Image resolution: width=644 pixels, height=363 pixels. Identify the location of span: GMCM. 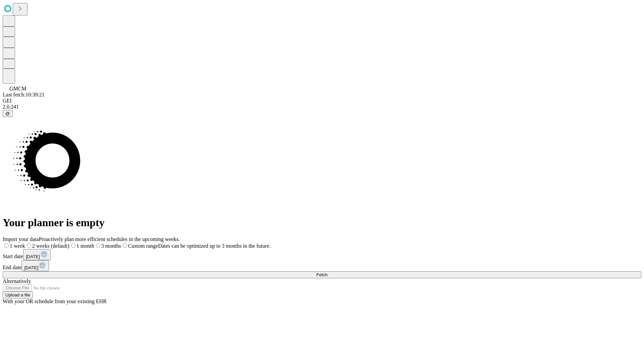
(18, 89).